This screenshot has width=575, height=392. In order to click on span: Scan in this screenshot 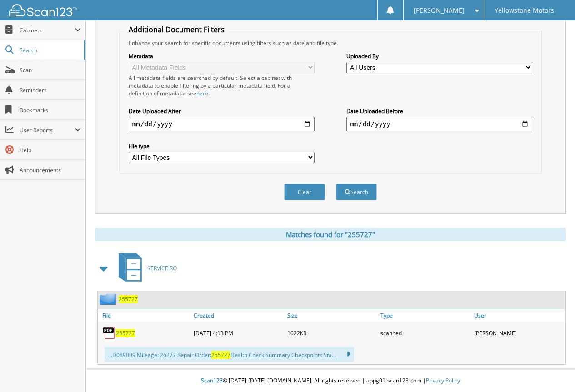, I will do `click(50, 70)`.